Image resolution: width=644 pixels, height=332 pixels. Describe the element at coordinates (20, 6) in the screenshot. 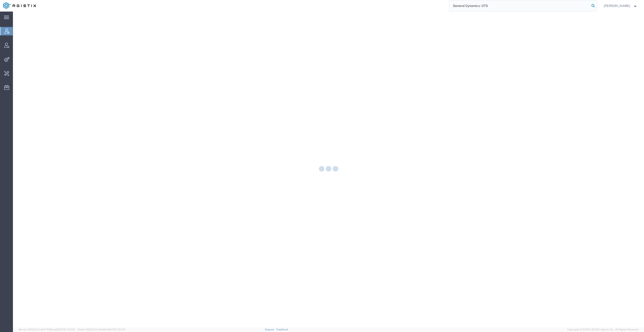

I see `img: logo` at that location.